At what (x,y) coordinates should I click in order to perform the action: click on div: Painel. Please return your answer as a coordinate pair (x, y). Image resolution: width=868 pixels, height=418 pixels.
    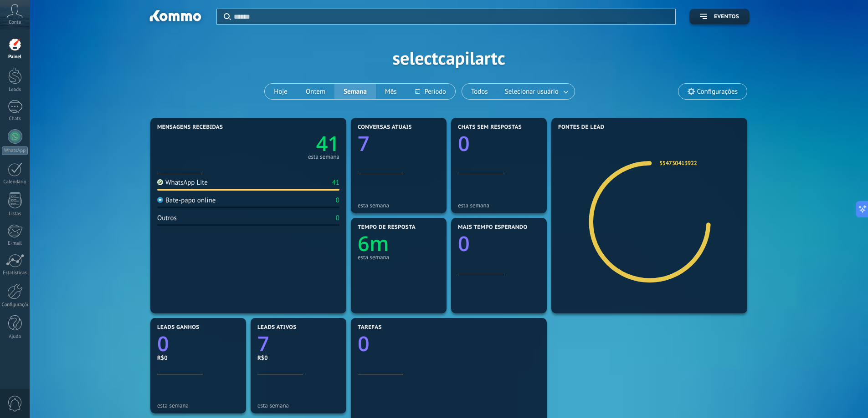
    Looking at the image, I should click on (15, 57).